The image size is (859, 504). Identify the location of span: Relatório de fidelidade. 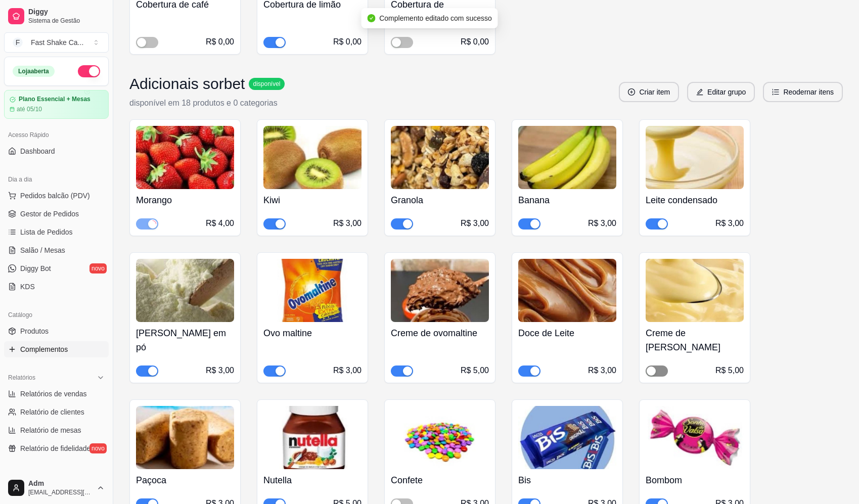
(55, 448).